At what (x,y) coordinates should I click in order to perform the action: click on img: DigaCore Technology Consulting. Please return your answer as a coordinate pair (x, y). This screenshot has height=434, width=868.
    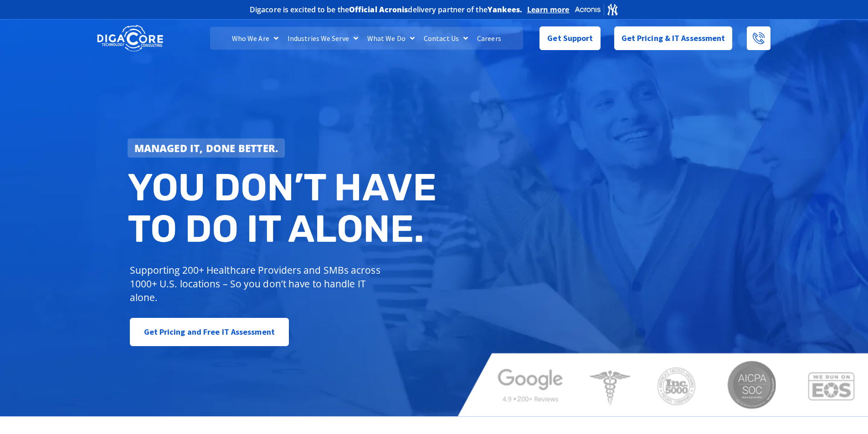
    Looking at the image, I should click on (130, 38).